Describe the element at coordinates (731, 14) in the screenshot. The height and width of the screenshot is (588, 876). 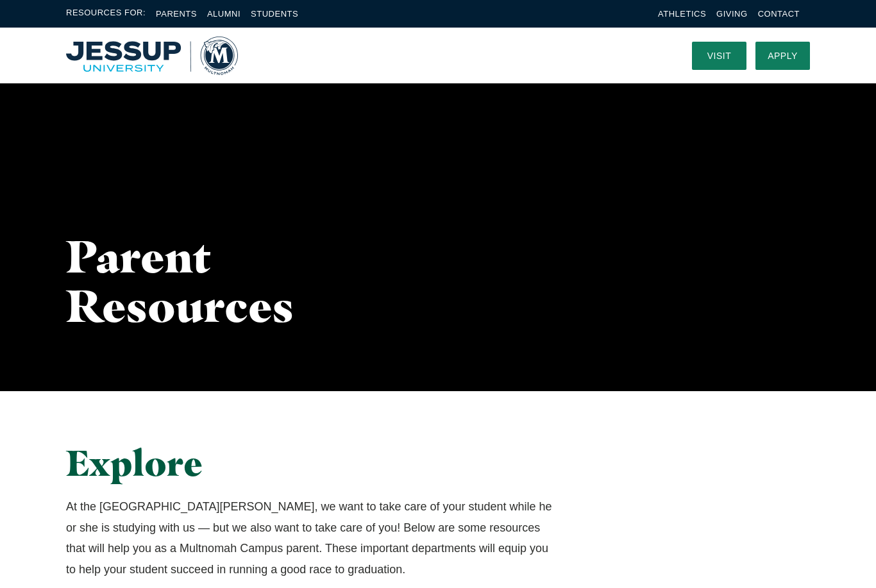
I see `a: Giving` at that location.